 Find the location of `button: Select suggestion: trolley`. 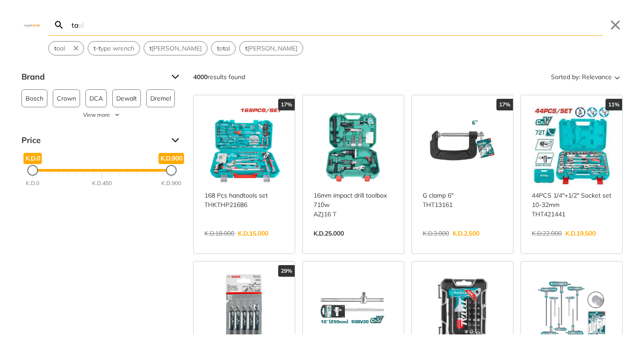

button: Select suggestion: trolley is located at coordinates (175, 48).